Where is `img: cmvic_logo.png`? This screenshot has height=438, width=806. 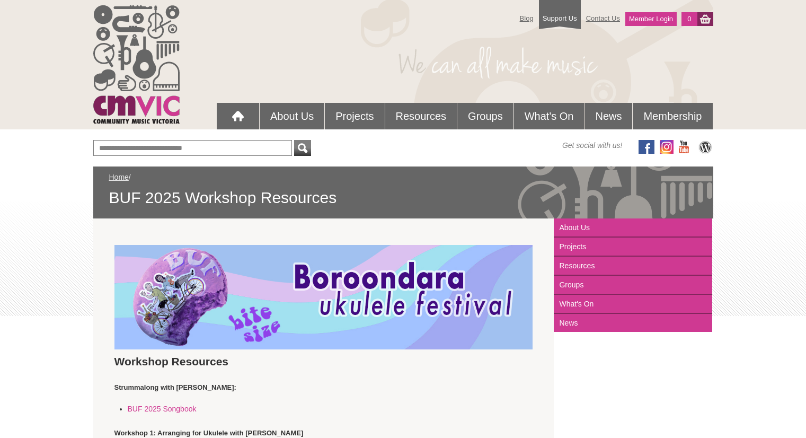
img: cmvic_logo.png is located at coordinates (136, 64).